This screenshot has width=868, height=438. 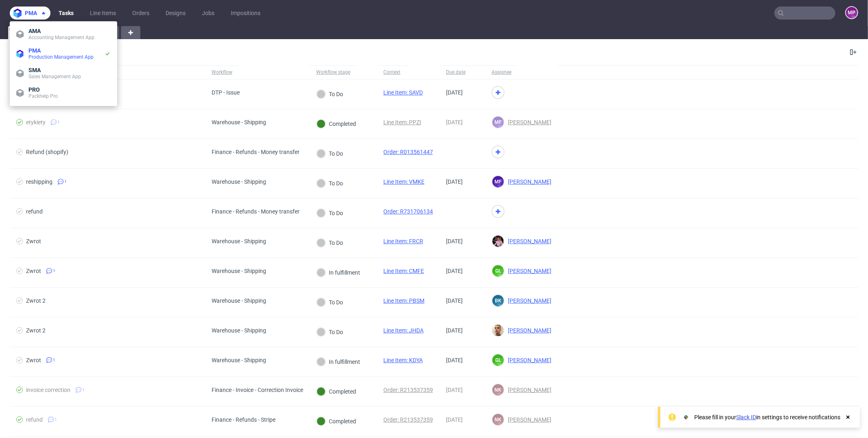 What do you see at coordinates (35, 90) in the screenshot?
I see `span: PRO` at bounding box center [35, 90].